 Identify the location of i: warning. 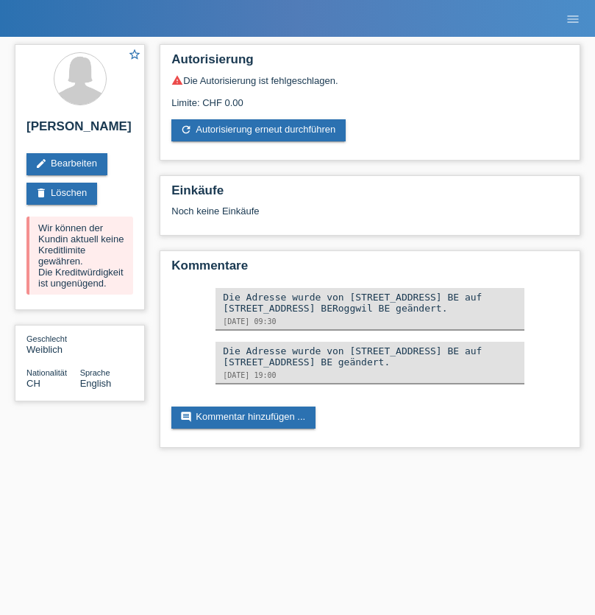
(177, 80).